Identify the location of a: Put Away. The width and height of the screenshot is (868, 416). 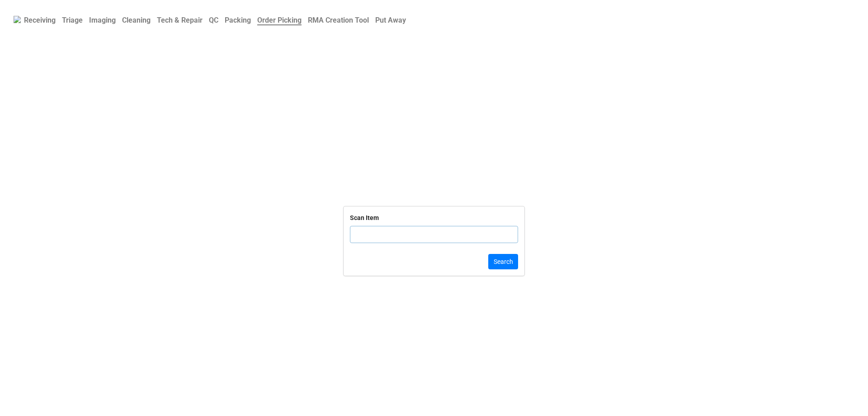
(390, 20).